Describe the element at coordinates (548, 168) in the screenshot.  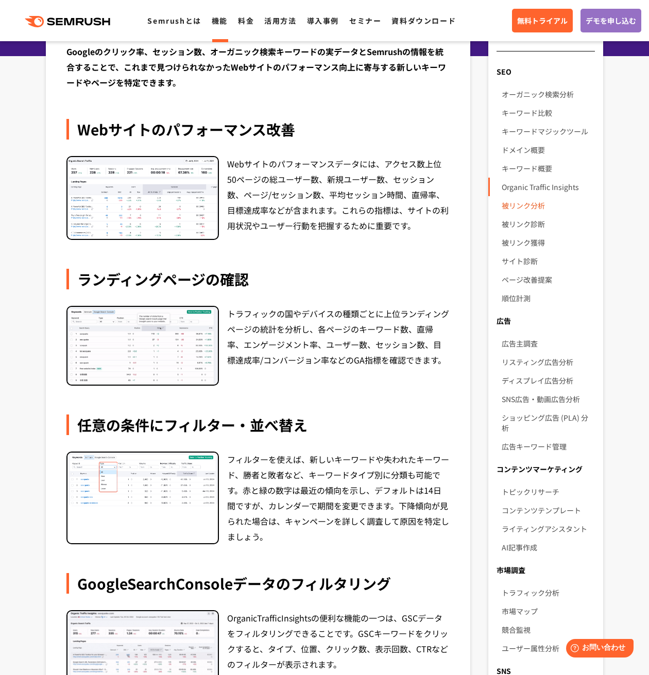
I see `a: キーワード概要` at that location.